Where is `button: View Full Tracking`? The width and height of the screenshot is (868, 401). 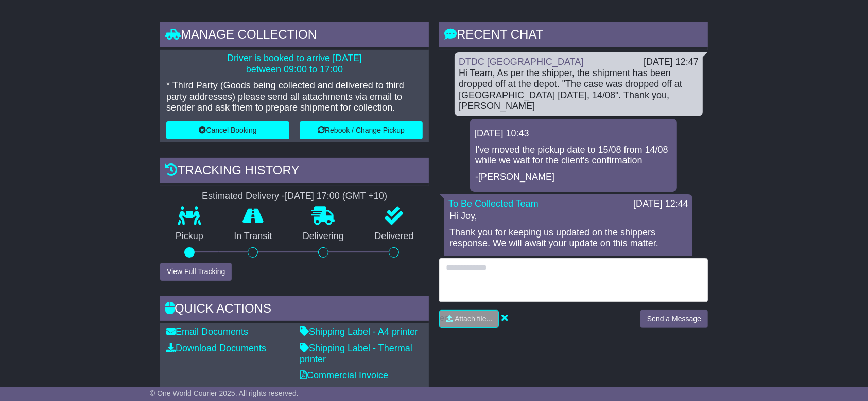 button: View Full Tracking is located at coordinates (196, 272).